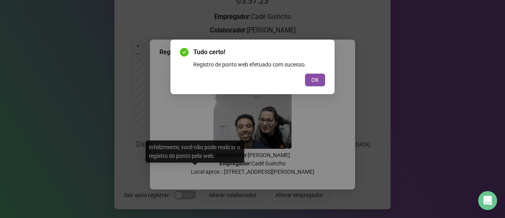  Describe the element at coordinates (315, 80) in the screenshot. I see `span: OK` at that location.